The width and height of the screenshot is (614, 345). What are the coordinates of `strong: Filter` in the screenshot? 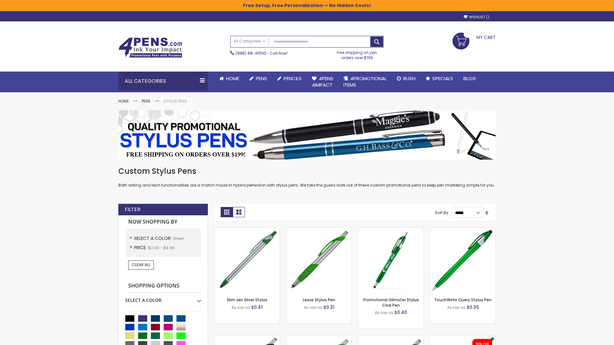 It's located at (132, 210).